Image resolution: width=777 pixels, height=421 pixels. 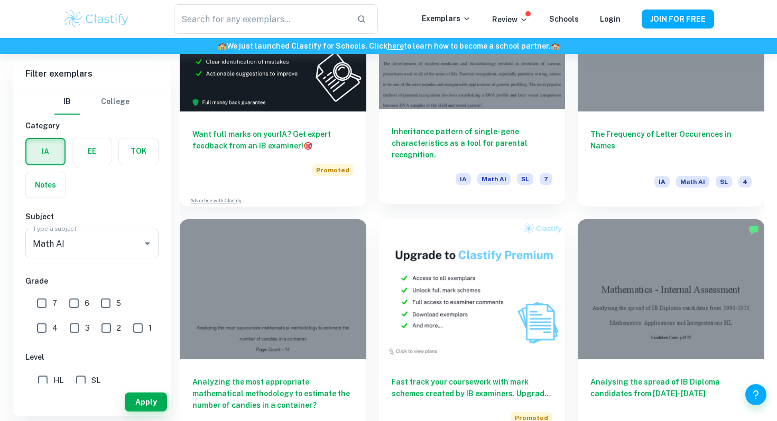 I want to click on button: TOK, so click(x=138, y=151).